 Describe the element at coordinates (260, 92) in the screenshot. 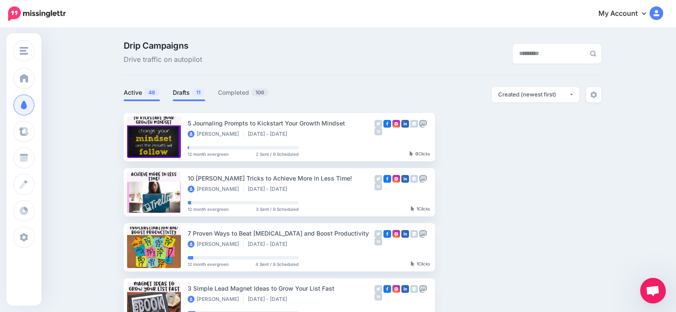

I see `span: 106` at that location.